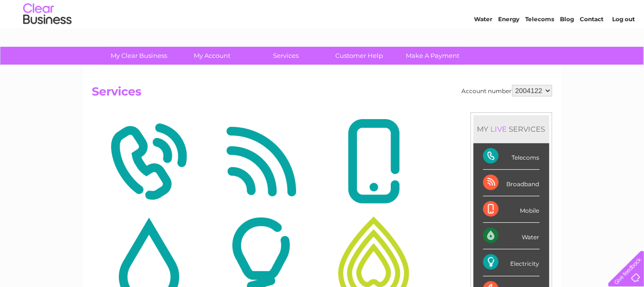 Image resolution: width=644 pixels, height=287 pixels. I want to click on h2: Services, so click(322, 94).